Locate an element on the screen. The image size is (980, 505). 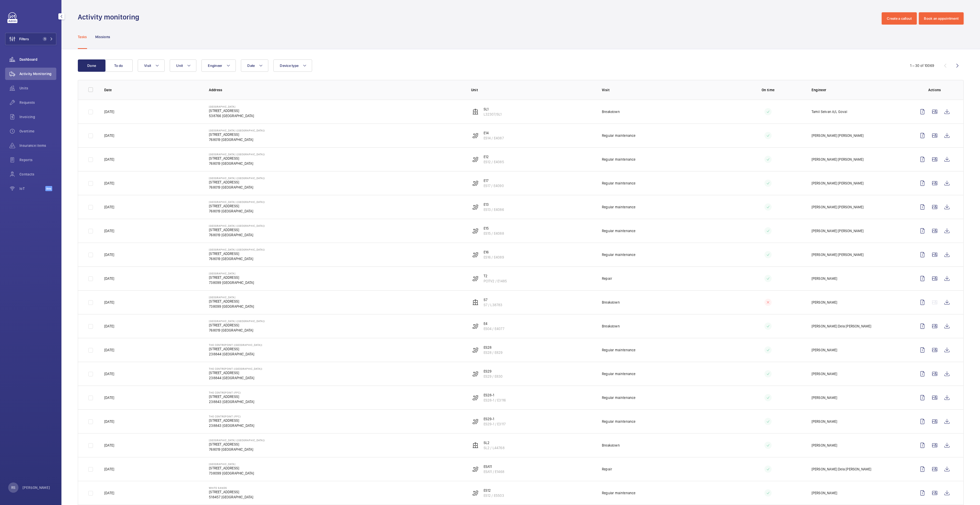
button: To do is located at coordinates (119, 65).